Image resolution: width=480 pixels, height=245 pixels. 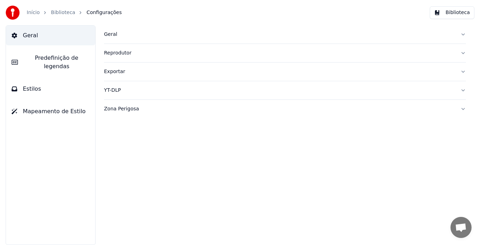 What do you see at coordinates (51, 89) in the screenshot?
I see `button: Estilos` at bounding box center [51, 89].